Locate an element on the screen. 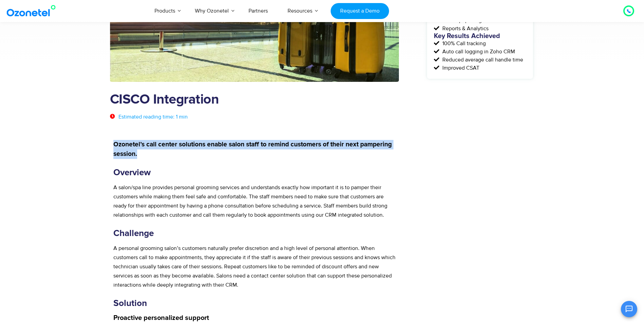  strong: Solution is located at coordinates (130, 304).